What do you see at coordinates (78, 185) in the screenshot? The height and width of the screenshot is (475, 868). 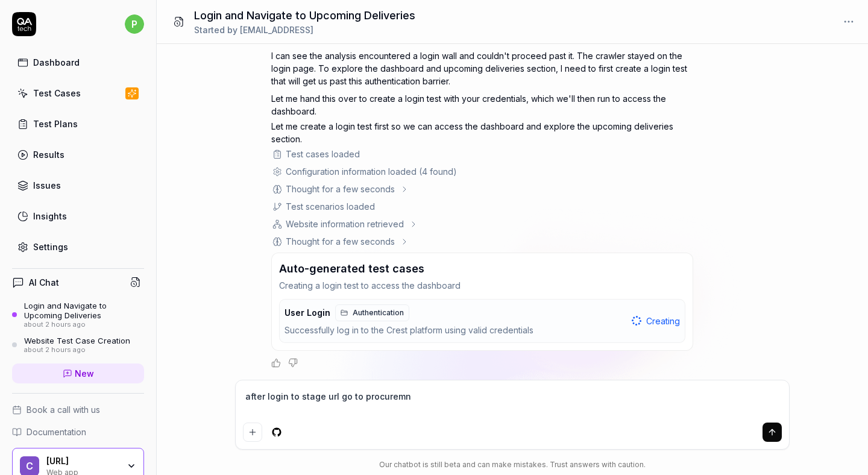 I see `a: Issues` at bounding box center [78, 185].